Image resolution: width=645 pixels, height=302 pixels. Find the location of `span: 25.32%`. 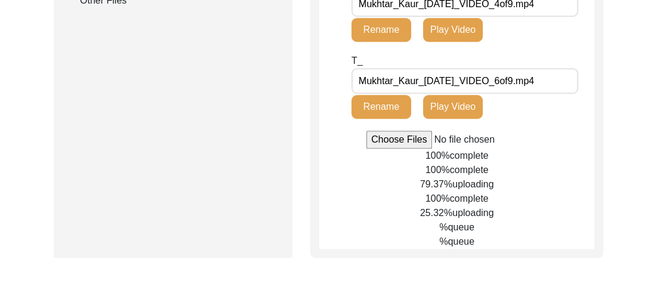

span: 25.32% is located at coordinates (436, 212).